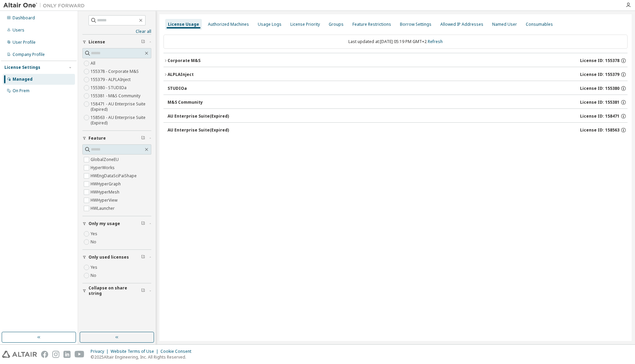 The image size is (635, 364). Describe the element at coordinates (539, 24) in the screenshot. I see `div: Consumables` at that location.